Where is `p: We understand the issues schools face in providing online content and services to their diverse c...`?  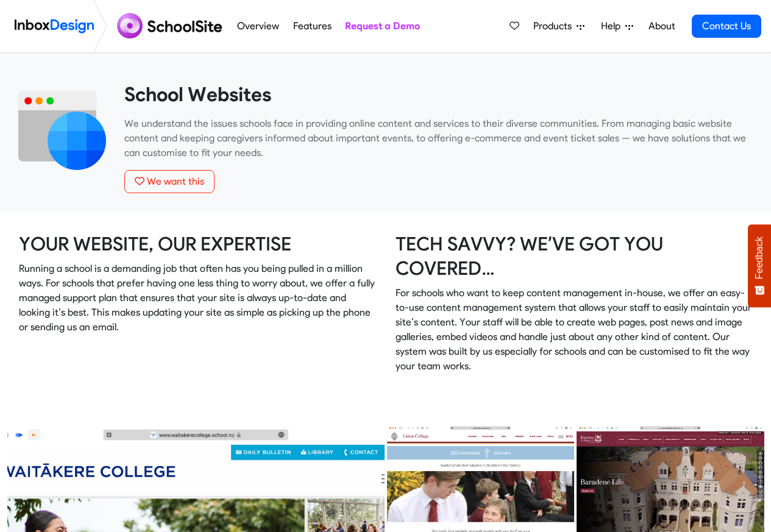 p: We understand the issues schools face in providing online content and services to their diverse c... is located at coordinates (438, 138).